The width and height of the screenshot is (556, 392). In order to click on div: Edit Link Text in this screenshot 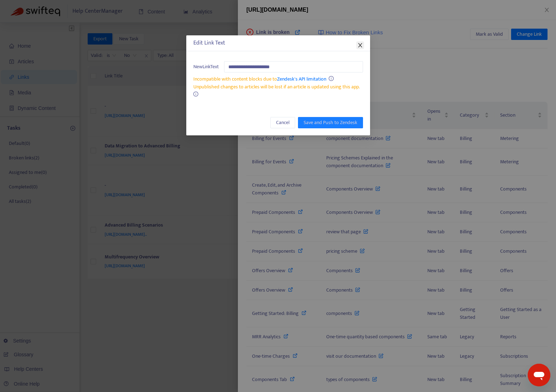, I will do `click(278, 43)`.